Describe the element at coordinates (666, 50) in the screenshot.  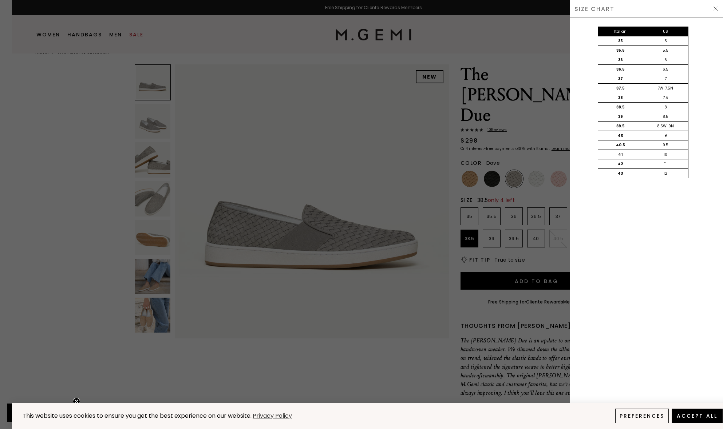
I see `div: 5.5` at that location.